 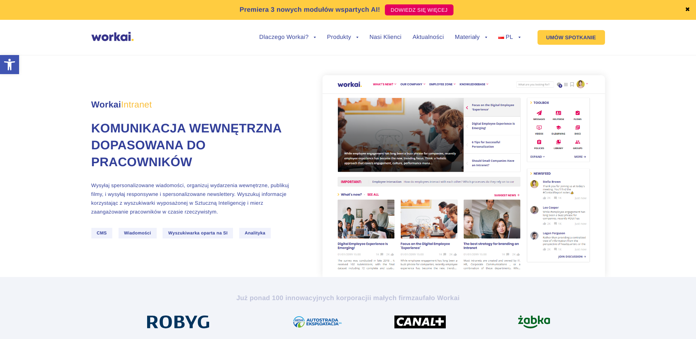 I want to click on a: Nasi Klienci, so click(x=385, y=37).